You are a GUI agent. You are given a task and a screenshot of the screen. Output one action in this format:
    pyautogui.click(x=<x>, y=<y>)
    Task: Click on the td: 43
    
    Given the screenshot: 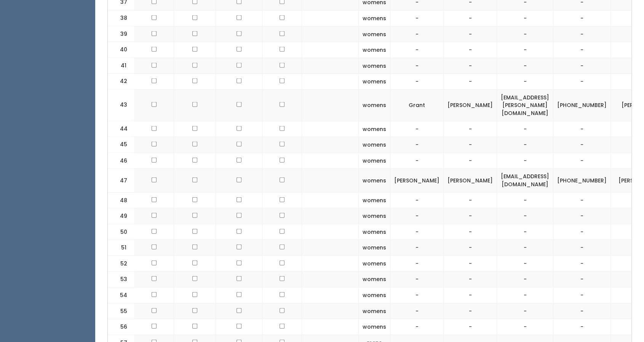 What is the action you would take?
    pyautogui.click(x=121, y=105)
    